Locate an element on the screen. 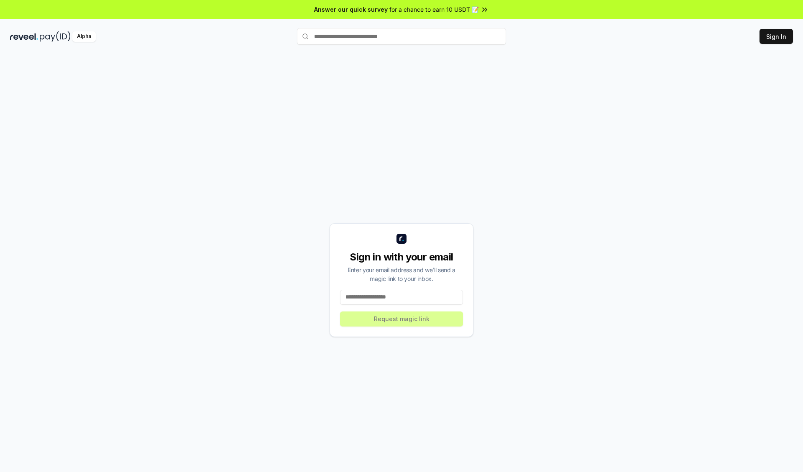 This screenshot has width=803, height=472. span: for a chance to earn 10 USDT 📝 is located at coordinates (434, 9).